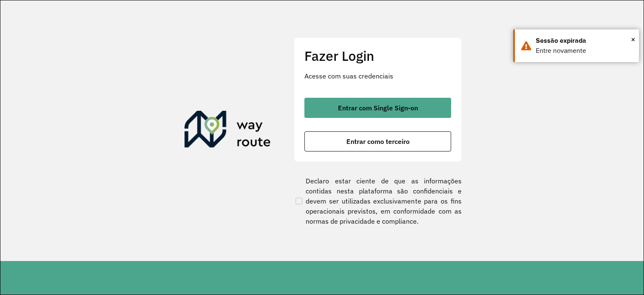 The image size is (644, 295). Describe the element at coordinates (377, 108) in the screenshot. I see `span: Entrar com Single Sign-on` at that location.